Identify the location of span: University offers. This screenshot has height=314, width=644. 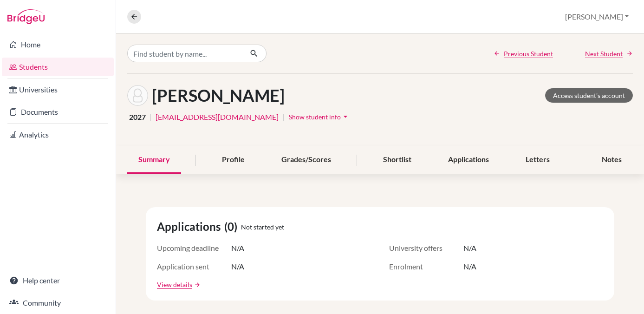
(427, 248).